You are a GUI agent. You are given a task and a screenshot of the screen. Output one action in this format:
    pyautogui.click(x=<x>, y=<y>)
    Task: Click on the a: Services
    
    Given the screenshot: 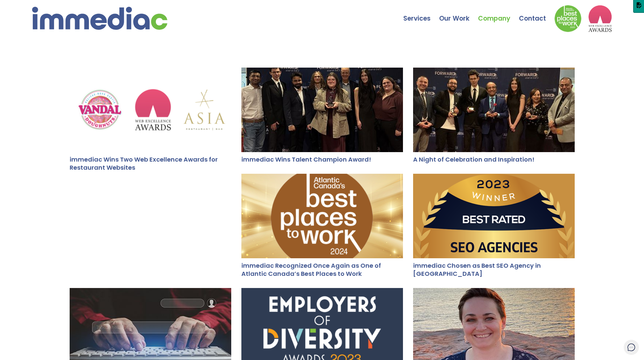 What is the action you would take?
    pyautogui.click(x=421, y=13)
    